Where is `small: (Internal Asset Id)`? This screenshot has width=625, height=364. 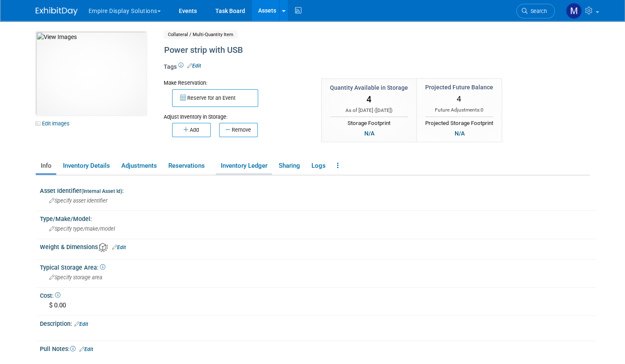 small: (Internal Asset Id) is located at coordinates (102, 191).